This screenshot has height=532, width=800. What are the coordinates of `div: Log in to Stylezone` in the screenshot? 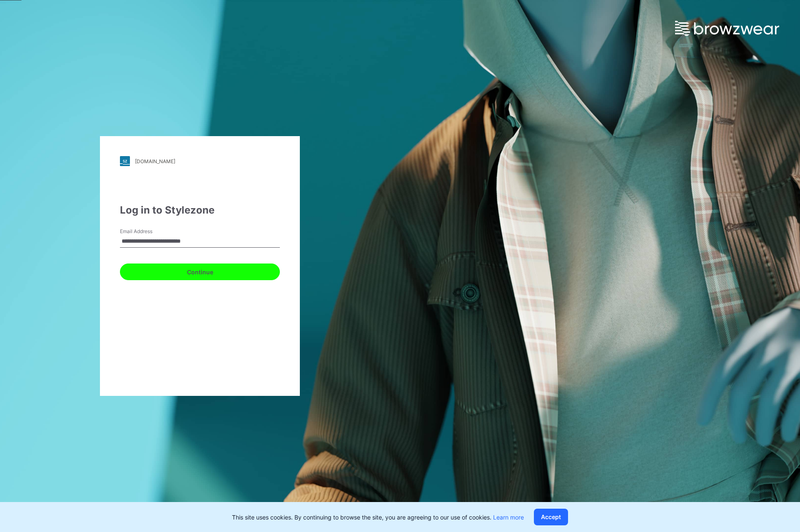 It's located at (200, 210).